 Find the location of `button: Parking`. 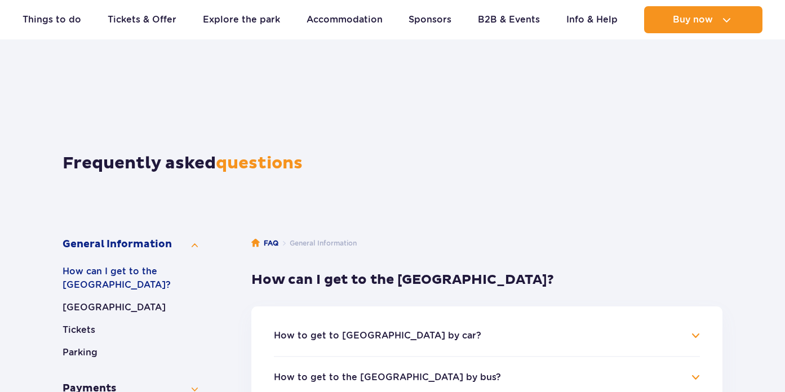

button: Parking is located at coordinates (130, 353).